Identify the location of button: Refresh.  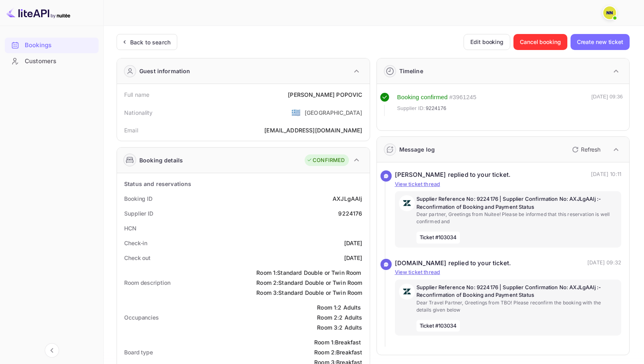
(586, 150).